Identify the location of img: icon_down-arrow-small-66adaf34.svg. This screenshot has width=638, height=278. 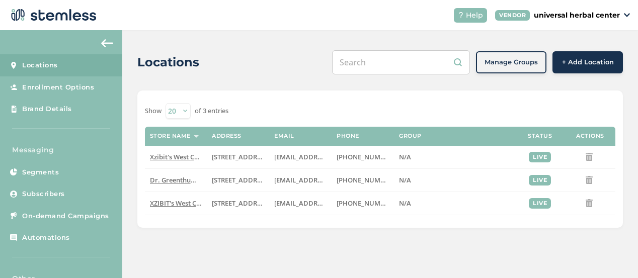
(627, 15).